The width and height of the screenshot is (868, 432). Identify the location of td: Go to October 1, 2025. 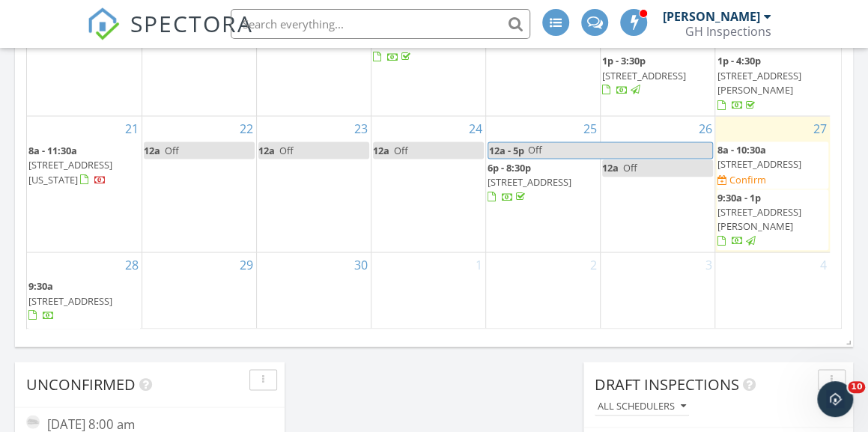
(427, 313).